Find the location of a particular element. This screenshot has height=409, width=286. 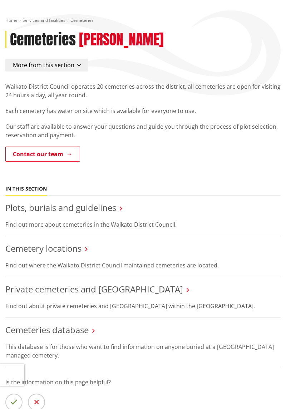

a: Home is located at coordinates (11, 20).